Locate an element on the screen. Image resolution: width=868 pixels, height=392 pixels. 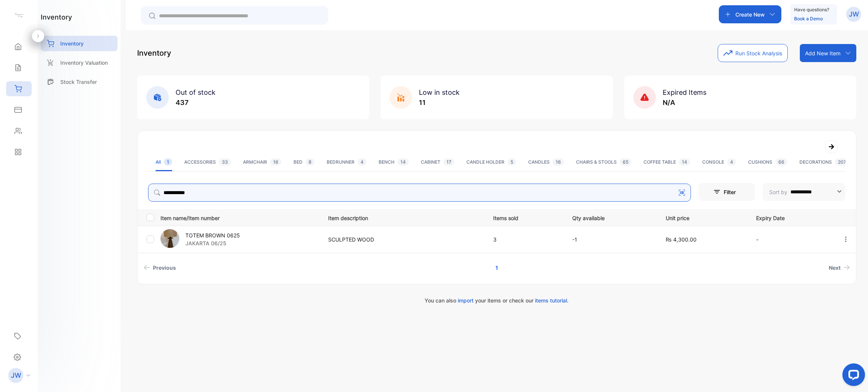
p: Expiry Date is located at coordinates (791, 217).